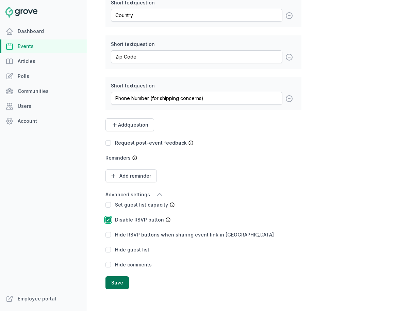  I want to click on button: Add reminder, so click(131, 176).